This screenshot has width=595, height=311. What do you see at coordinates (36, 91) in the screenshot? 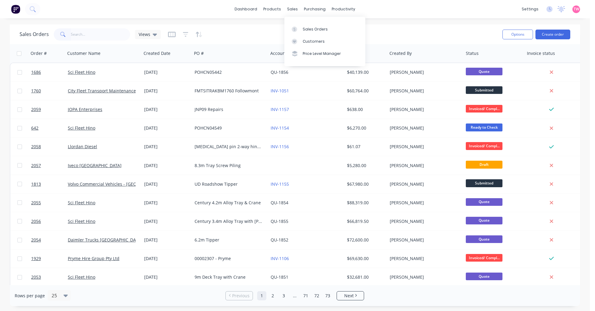
I see `span: 1760` at bounding box center [36, 91].